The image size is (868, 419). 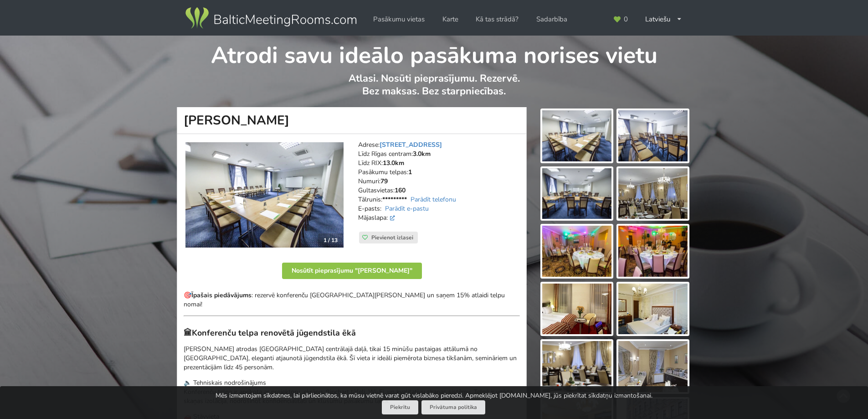 What do you see at coordinates (400, 407) in the screenshot?
I see `button: Piekrītu` at bounding box center [400, 407].